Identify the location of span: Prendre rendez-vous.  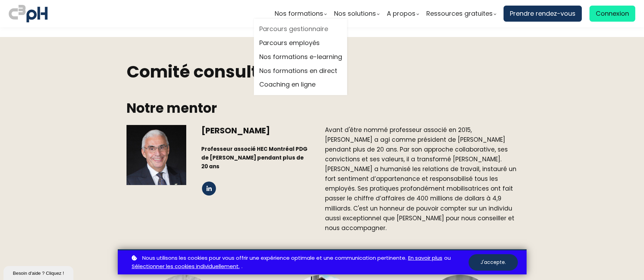
(543, 14).